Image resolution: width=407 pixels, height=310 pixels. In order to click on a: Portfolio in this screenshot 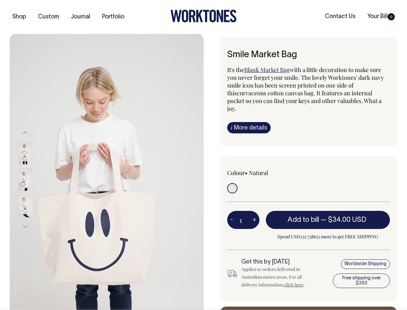, I will do `click(113, 17)`.